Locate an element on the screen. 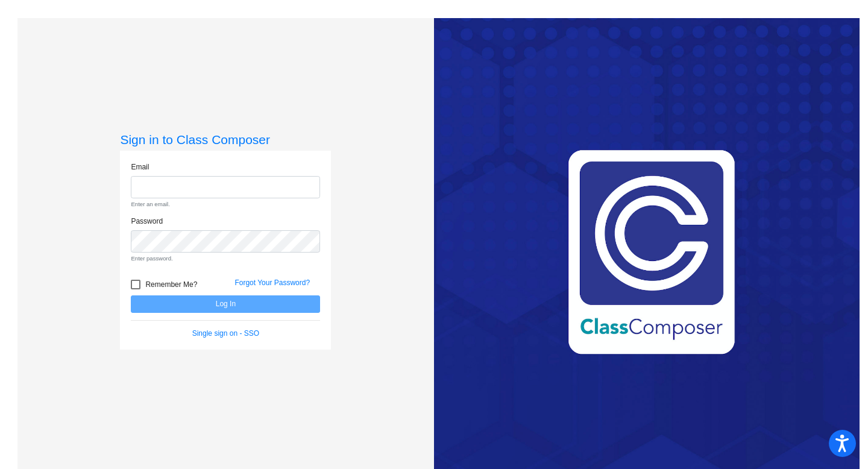 This screenshot has height=469, width=868. a: Forgot Your Password? is located at coordinates (271, 282).